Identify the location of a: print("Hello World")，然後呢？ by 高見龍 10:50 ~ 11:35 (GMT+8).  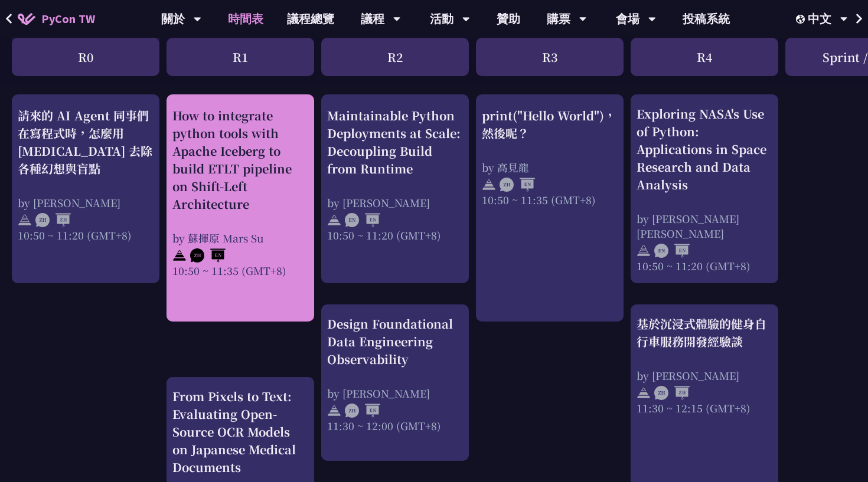
(550, 209).